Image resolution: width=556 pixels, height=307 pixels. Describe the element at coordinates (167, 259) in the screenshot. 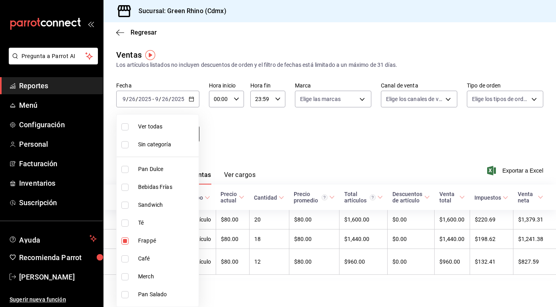

I see `span: Café` at that location.